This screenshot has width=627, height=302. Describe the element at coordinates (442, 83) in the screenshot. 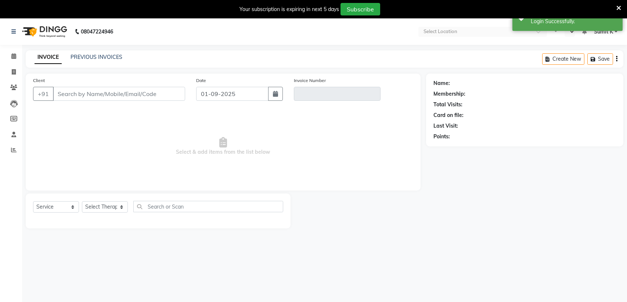

I see `div: Name:` at that location.